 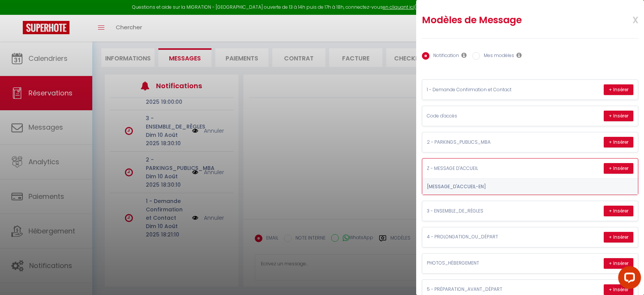 What do you see at coordinates (484, 142) in the screenshot?
I see `p: 2 - PARKINGS_PUBLICS_MBA` at bounding box center [484, 142].